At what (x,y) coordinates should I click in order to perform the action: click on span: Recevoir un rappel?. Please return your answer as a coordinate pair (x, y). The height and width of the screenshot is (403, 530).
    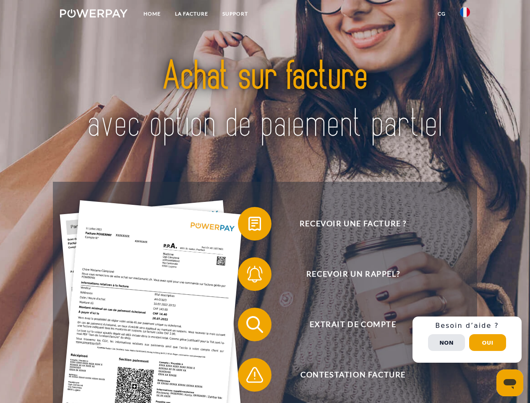
    Looking at the image, I should click on (353, 274).